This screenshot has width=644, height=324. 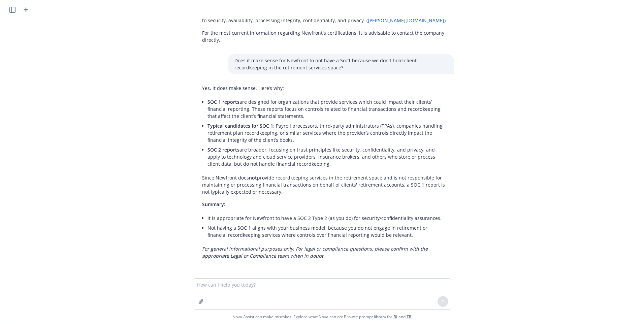 What do you see at coordinates (253, 177) in the screenshot?
I see `span: not` at bounding box center [253, 177].